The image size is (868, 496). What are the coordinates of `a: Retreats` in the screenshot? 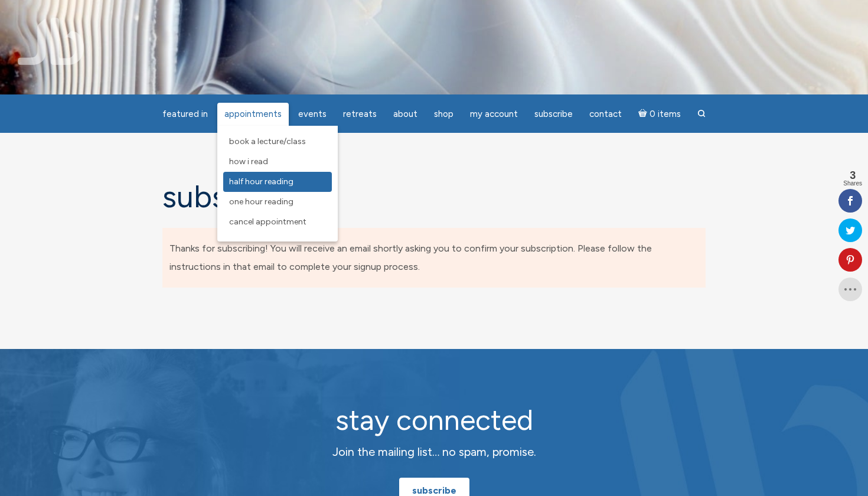 It's located at (360, 113).